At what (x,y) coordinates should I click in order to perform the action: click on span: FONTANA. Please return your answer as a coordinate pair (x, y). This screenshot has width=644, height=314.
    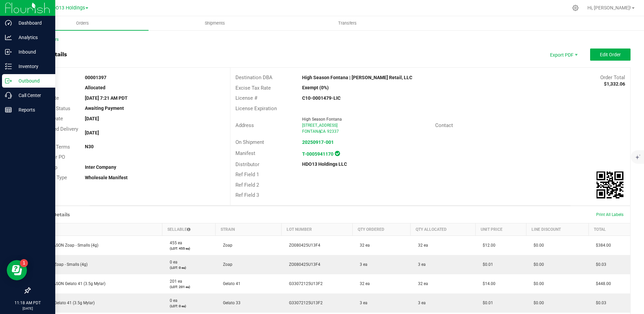
    Looking at the image, I should click on (312, 131).